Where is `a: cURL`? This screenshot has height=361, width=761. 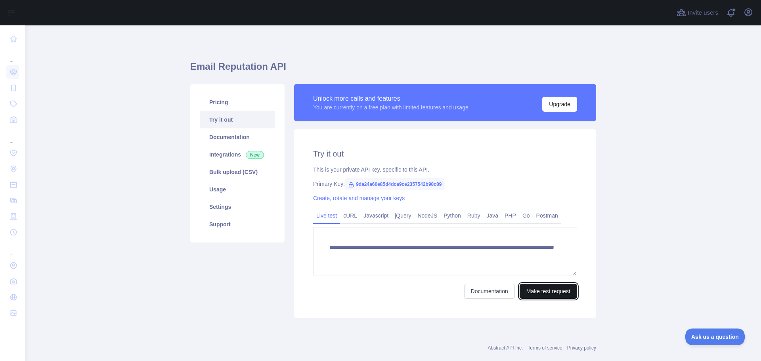 a: cURL is located at coordinates (350, 215).